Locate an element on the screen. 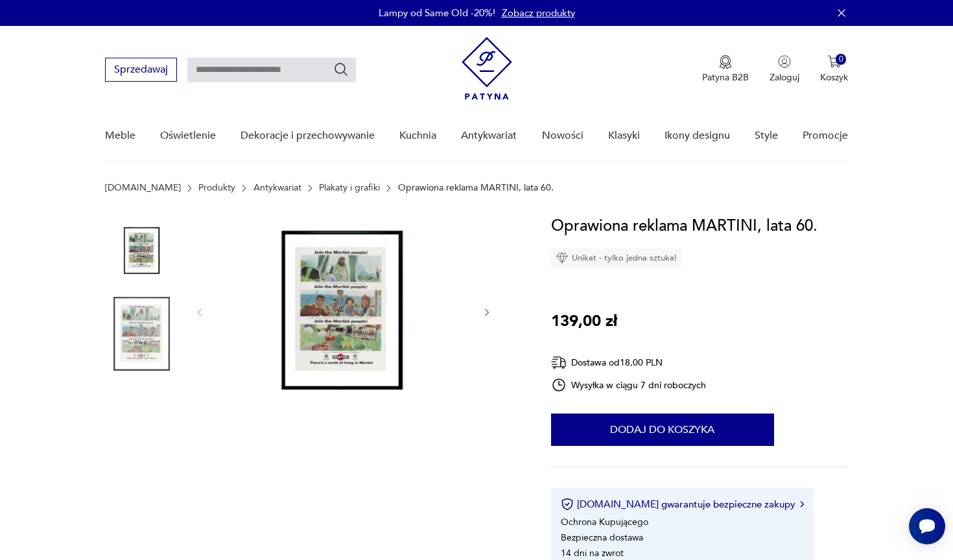 The image size is (953, 560). img: Ikona strzałki w prawo is located at coordinates (802, 505).